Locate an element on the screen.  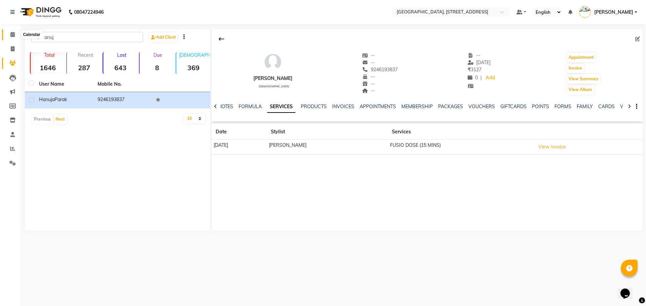
img: avatar is located at coordinates (273, 62).